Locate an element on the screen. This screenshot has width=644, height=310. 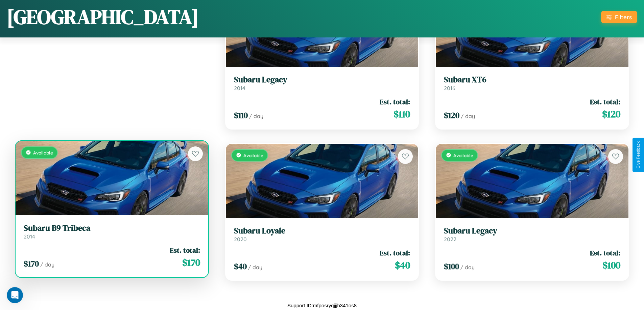
a: Subaru Loyale2020 is located at coordinates (322, 234).